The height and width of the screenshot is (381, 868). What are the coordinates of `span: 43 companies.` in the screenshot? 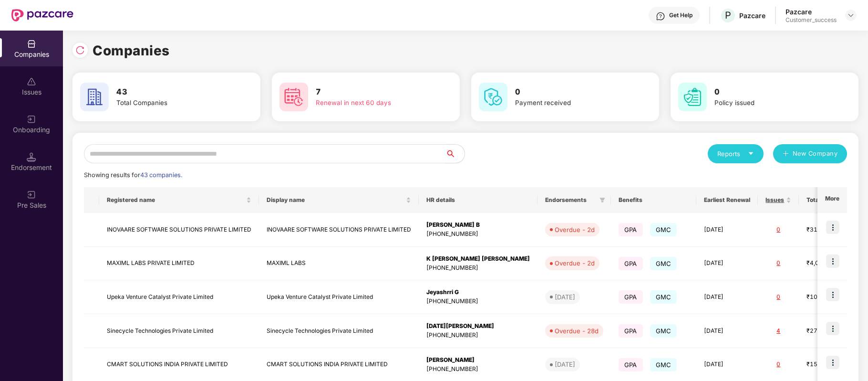 It's located at (161, 174).